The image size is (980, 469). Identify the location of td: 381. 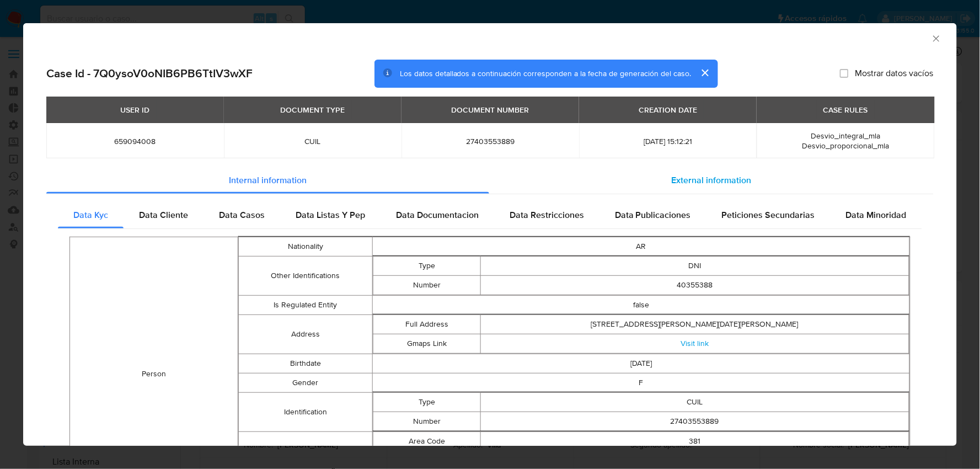
(695, 441).